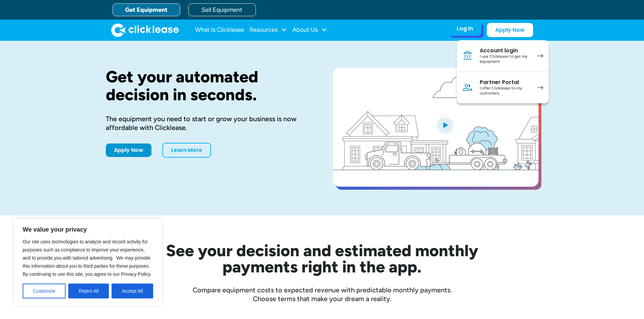 Image resolution: width=644 pixels, height=319 pixels. I want to click on div: Compare equipment costs to expected revenue with predictable monthly payments. Choose terms that ..., so click(322, 295).